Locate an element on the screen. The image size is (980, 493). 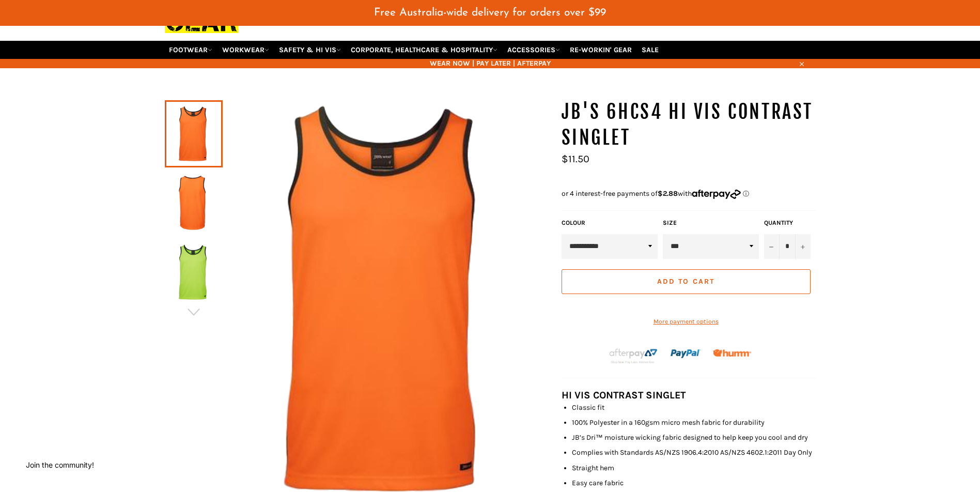
button: Join the community! is located at coordinates (60, 464).